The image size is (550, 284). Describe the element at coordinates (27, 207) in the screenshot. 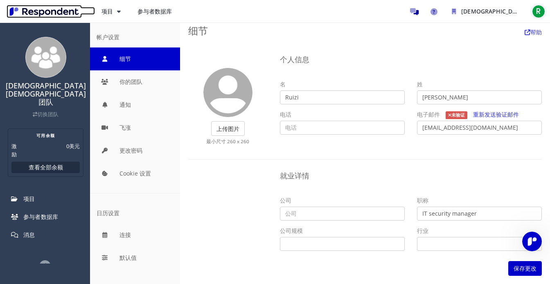

I see `font: 家` at that location.